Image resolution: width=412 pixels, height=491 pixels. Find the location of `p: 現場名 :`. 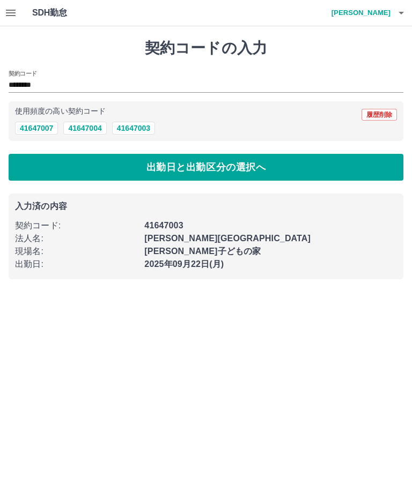

p: 現場名 : is located at coordinates (76, 251).